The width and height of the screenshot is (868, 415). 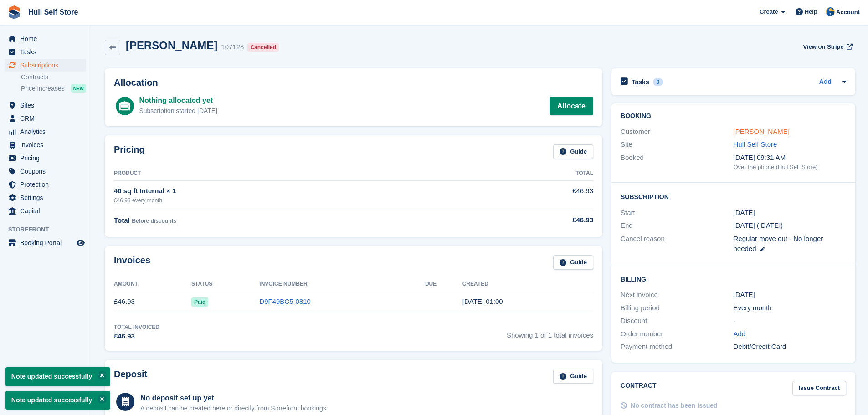 I want to click on h2: Allocation, so click(x=354, y=83).